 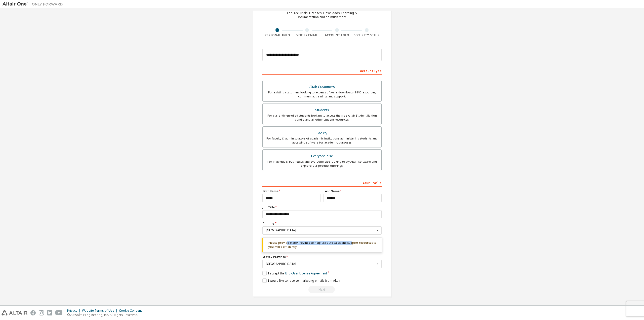 What do you see at coordinates (50, 312) in the screenshot?
I see `img: linkedin.svg` at bounding box center [50, 312].